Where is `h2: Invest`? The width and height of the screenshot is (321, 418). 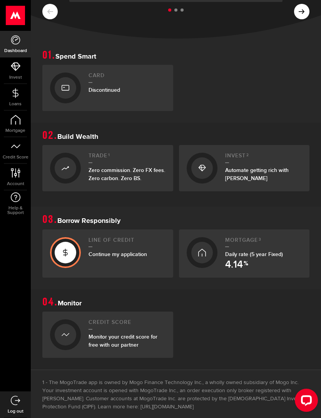 h2: Invest is located at coordinates (264, 158).